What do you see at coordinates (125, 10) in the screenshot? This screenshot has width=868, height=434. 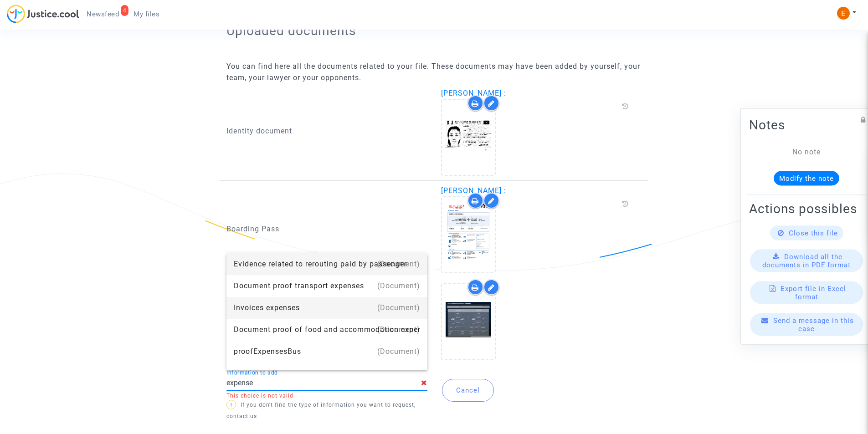 I see `div: 4` at bounding box center [125, 10].